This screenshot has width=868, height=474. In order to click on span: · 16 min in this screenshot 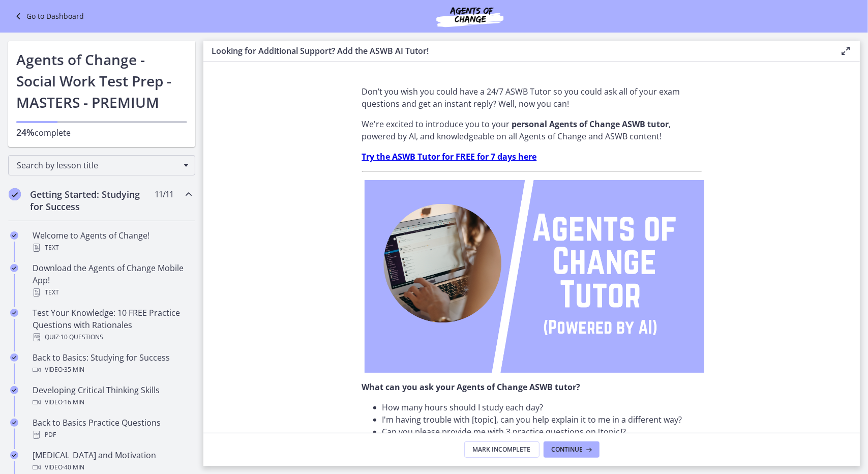, I will do `click(73, 402)`.